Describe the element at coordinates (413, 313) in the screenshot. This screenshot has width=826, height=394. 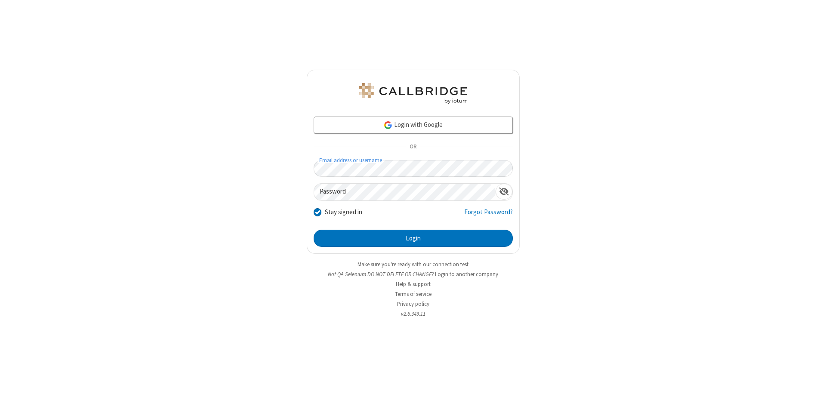
I see `li: v2.6.349.11` at that location.